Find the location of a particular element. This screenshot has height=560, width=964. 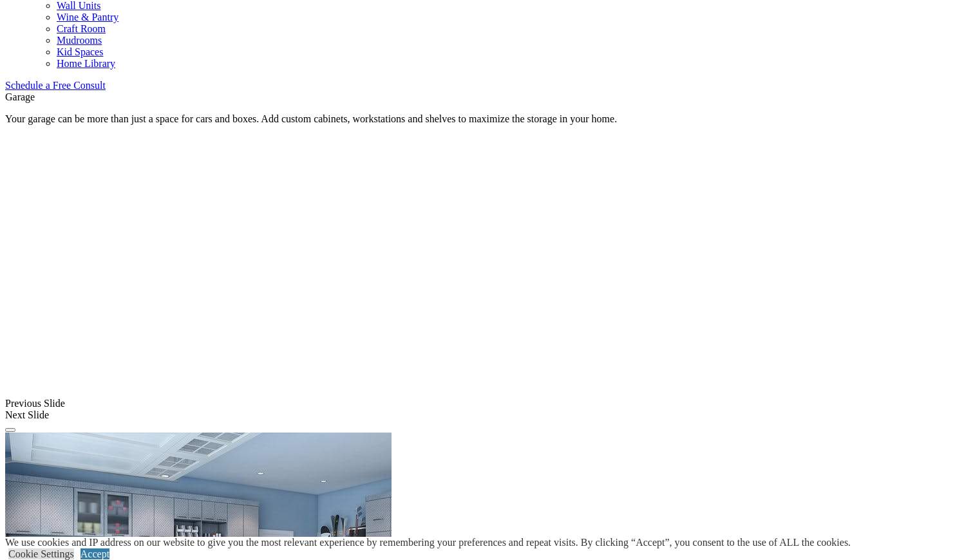

a: Wine & Pantry is located at coordinates (88, 17).